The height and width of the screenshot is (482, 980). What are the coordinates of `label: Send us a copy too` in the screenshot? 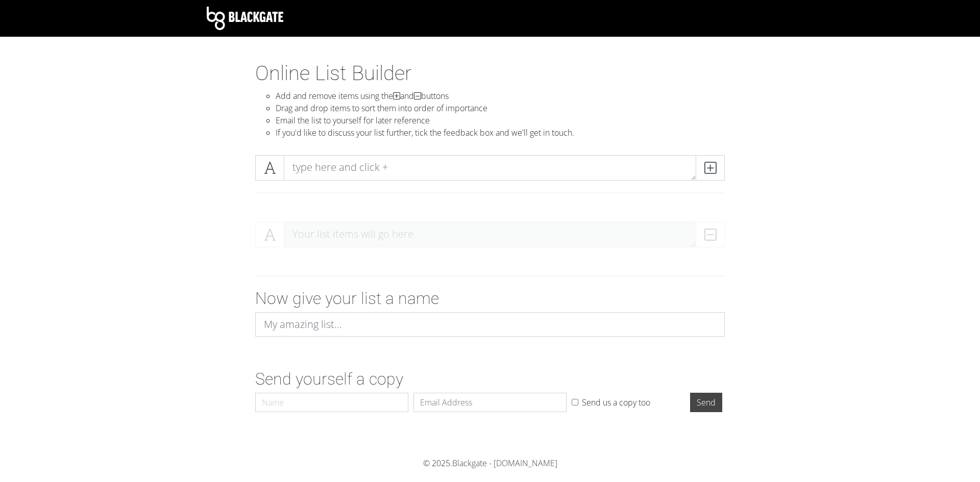 It's located at (616, 402).